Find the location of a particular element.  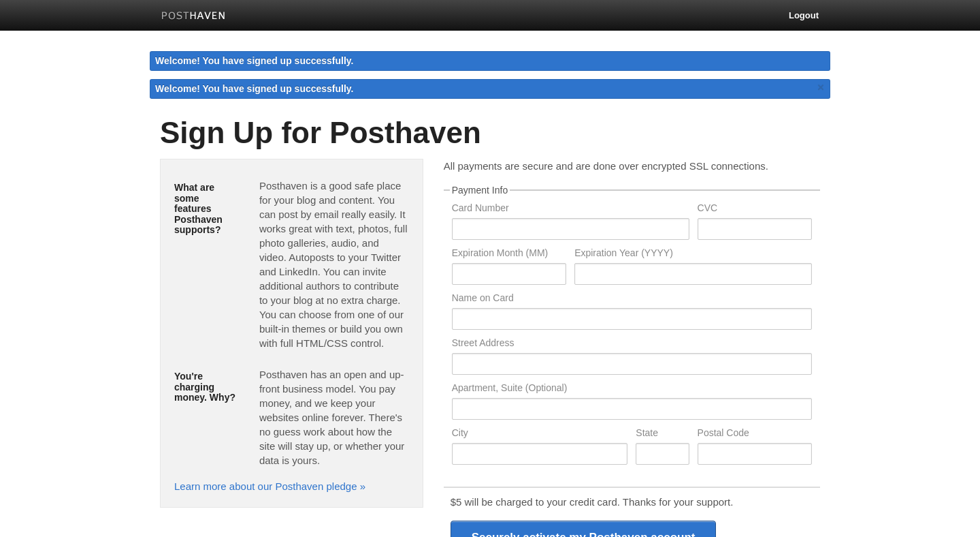

h1: Sign Up for Posthaven is located at coordinates (490, 132).